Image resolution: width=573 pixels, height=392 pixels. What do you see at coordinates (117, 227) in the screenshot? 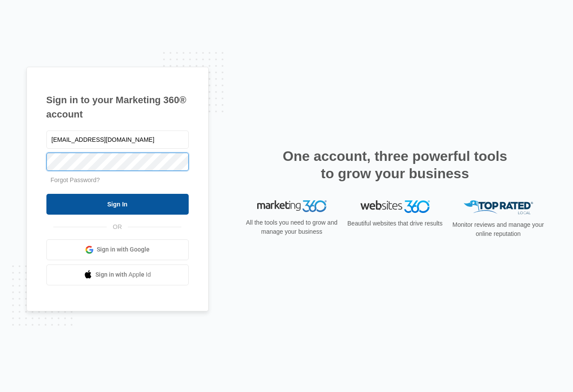
I see `span: OR` at bounding box center [117, 227].